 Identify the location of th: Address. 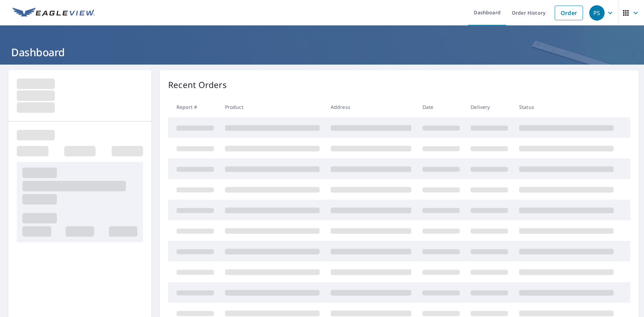
(371, 107).